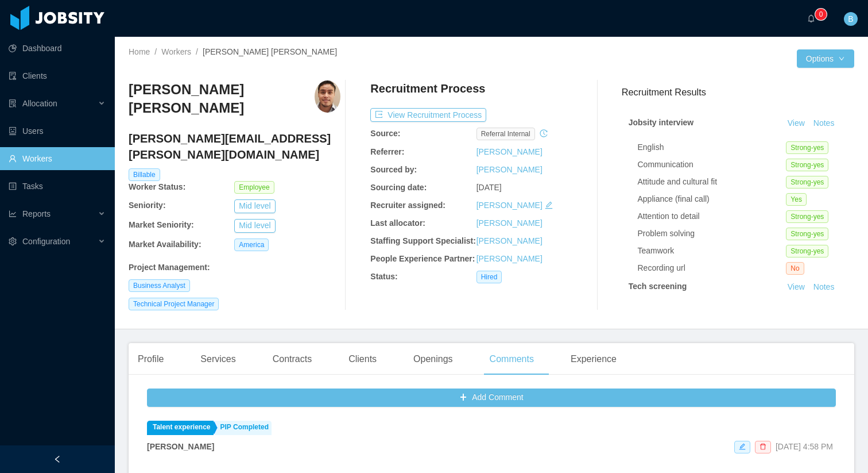 Image resolution: width=868 pixels, height=473 pixels. Describe the element at coordinates (12, 214) in the screenshot. I see `i: icon: line-chart` at that location.